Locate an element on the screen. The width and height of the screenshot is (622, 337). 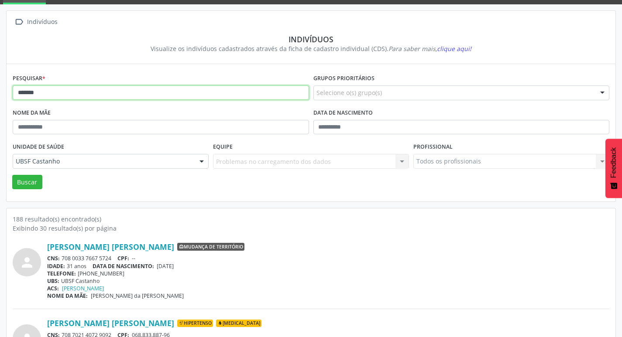
label: Profissional is located at coordinates (433, 147).